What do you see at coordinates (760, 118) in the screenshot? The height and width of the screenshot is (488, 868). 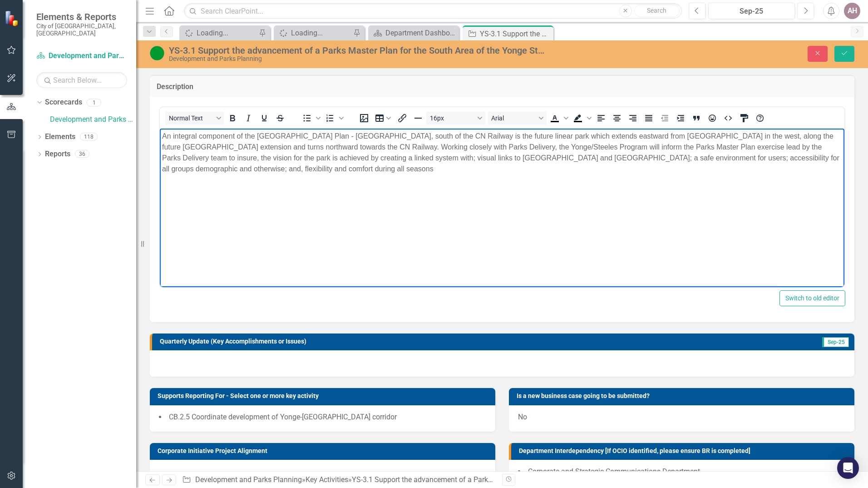 I see `button: Help` at bounding box center [760, 118].